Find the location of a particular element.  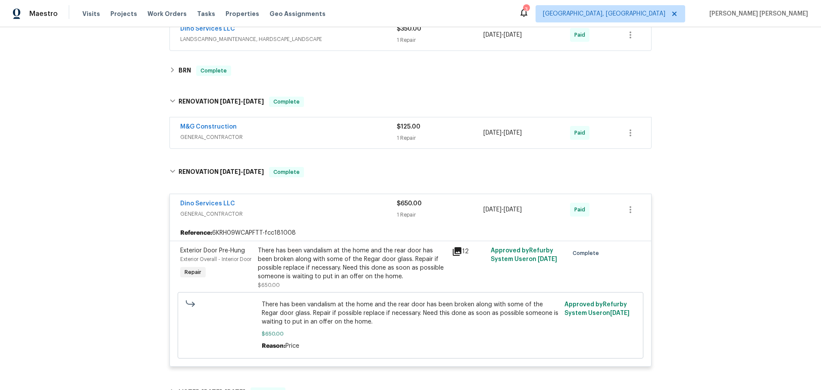

span: Exterior Door Pre-Hung is located at coordinates (213, 251).